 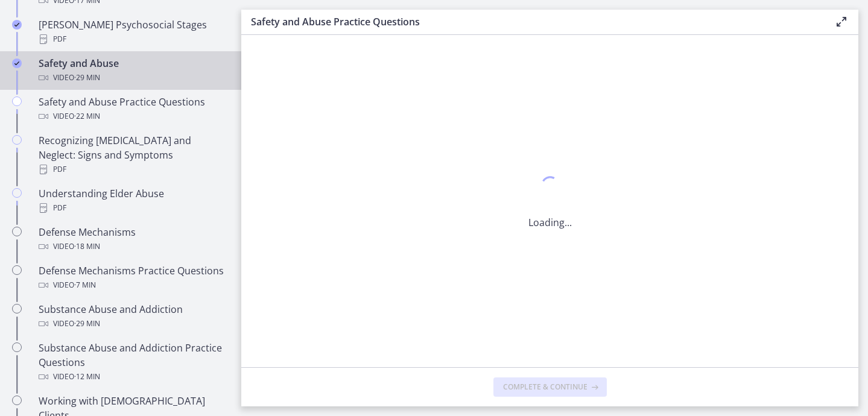 I want to click on span: · 12 min, so click(x=87, y=377).